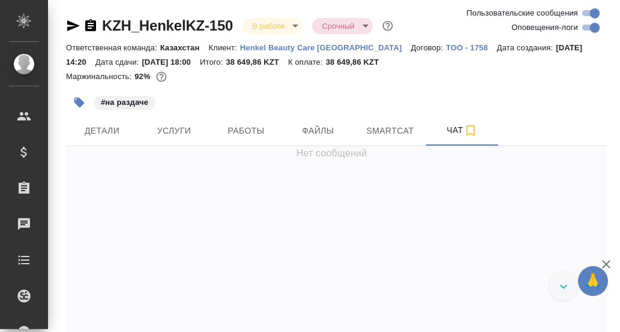 The width and height of the screenshot is (620, 332). What do you see at coordinates (246, 131) in the screenshot?
I see `span: Работы` at bounding box center [246, 131].